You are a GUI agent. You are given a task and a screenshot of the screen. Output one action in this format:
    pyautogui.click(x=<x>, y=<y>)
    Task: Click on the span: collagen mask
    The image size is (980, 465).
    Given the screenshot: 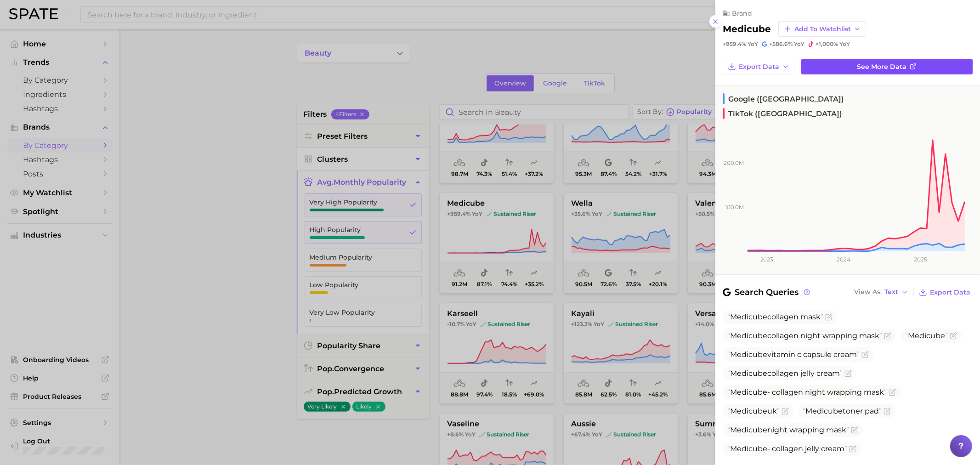 What is the action you would take?
    pyautogui.click(x=775, y=316)
    